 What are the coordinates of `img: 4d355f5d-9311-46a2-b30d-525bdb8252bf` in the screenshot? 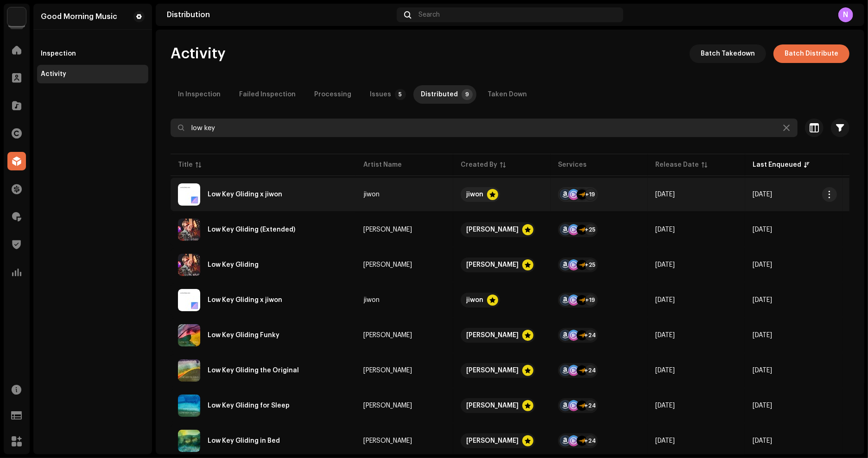 It's located at (16, 16).